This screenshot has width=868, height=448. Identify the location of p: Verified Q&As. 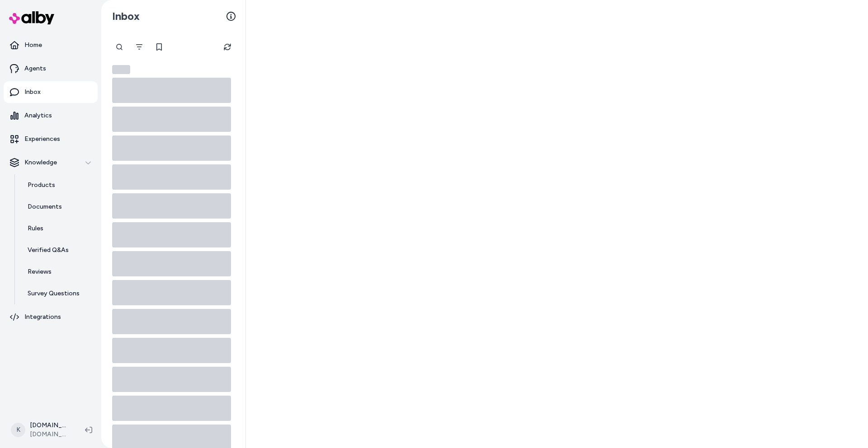
(48, 250).